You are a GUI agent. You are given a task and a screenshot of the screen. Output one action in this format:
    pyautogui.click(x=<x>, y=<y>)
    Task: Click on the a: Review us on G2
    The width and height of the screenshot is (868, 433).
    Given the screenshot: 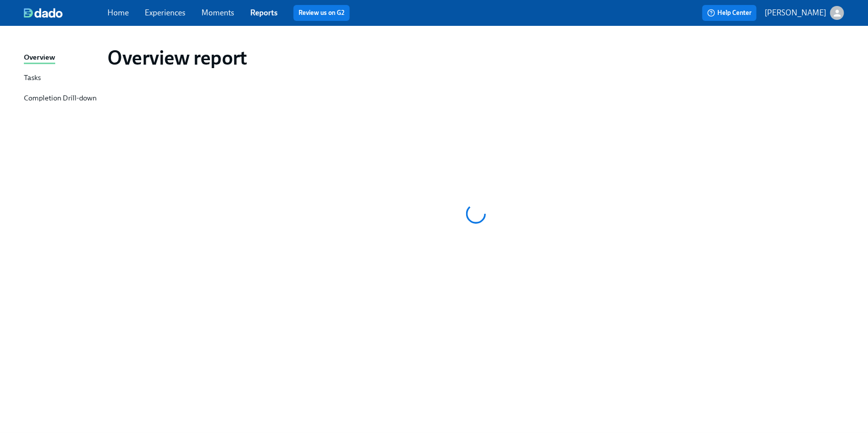 What is the action you would take?
    pyautogui.click(x=321, y=13)
    